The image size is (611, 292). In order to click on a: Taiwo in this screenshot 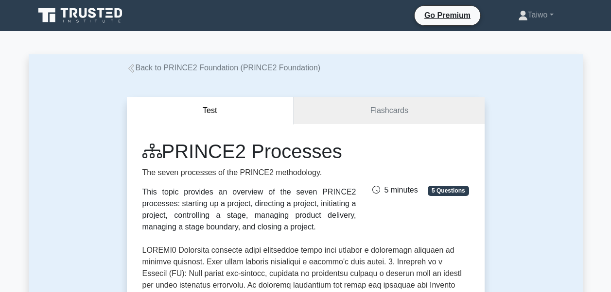, I will do `click(535, 15)`.